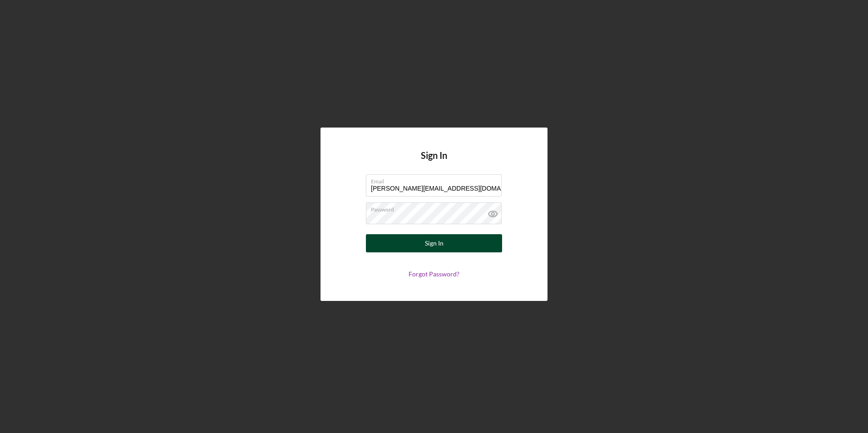 The width and height of the screenshot is (868, 433). I want to click on h4: Sign In, so click(434, 162).